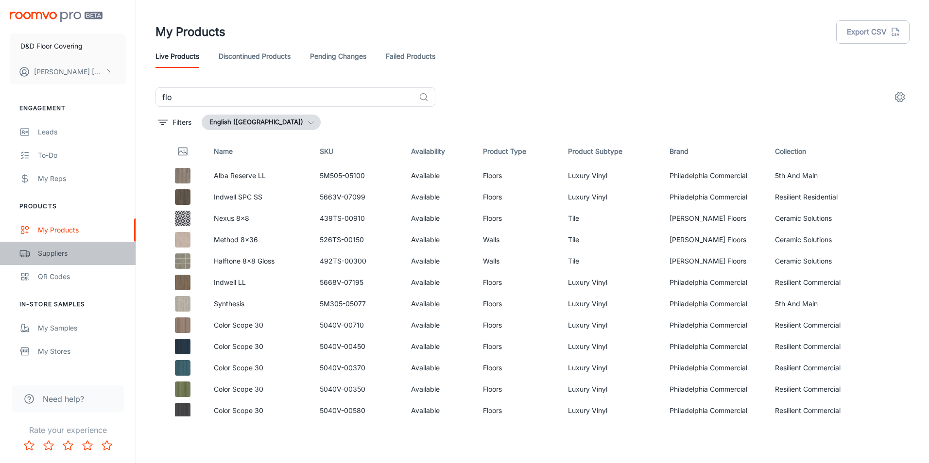 The height and width of the screenshot is (463, 929). Describe the element at coordinates (900, 97) in the screenshot. I see `button: settings` at that location.